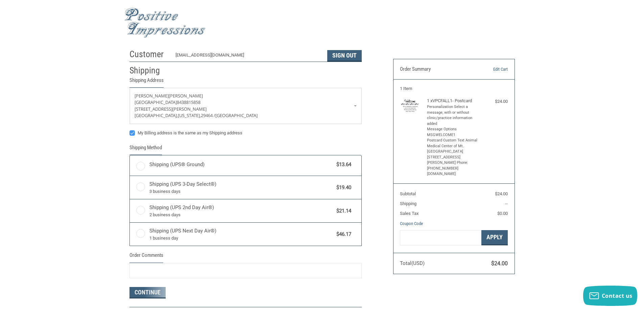 This screenshot has height=311, width=644. What do you see at coordinates (502, 213) in the screenshot?
I see `span: $0.00` at bounding box center [502, 213].